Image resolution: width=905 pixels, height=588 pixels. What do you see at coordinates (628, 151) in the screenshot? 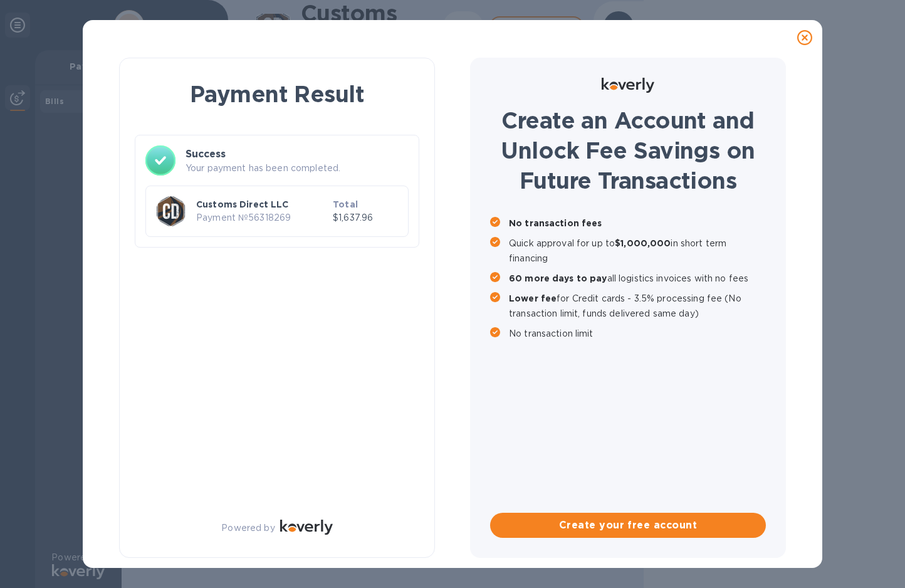
I see `h1: Create an Account and Unlock Fee Savings on Future Transactions` at bounding box center [628, 151].